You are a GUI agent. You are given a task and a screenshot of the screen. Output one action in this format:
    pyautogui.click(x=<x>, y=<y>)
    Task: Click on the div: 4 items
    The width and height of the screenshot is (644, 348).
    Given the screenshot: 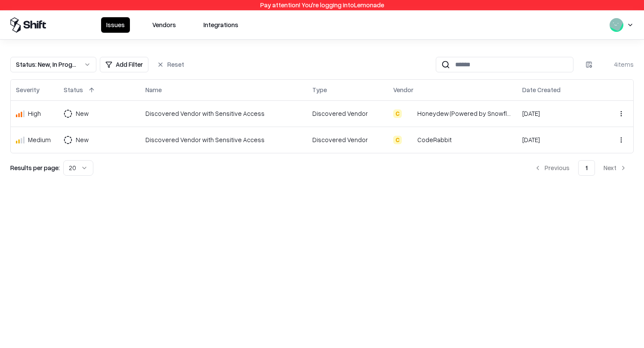 What is the action you would take?
    pyautogui.click(x=617, y=64)
    